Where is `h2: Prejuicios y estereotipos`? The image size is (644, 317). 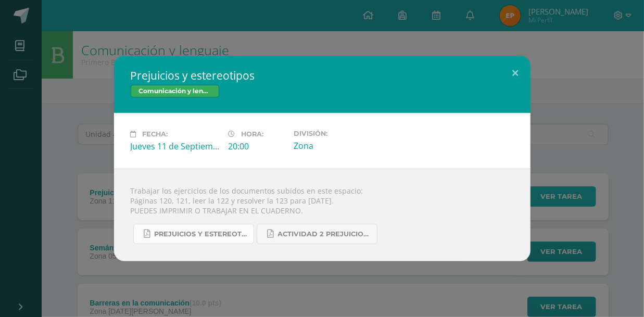 h2: Prejuicios y estereotipos is located at coordinates (322, 76).